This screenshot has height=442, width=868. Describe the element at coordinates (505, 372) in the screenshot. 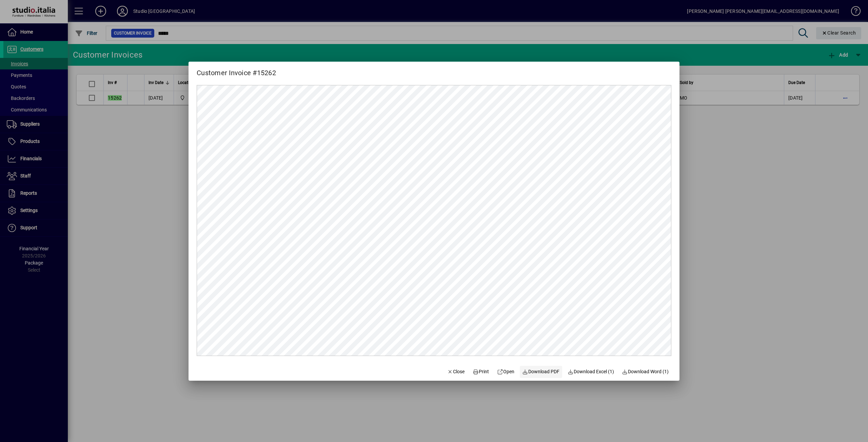

I see `span: Open` at that location.